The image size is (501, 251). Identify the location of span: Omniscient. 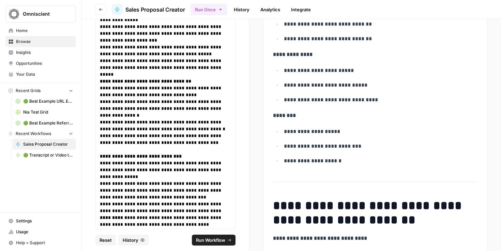
(43, 14).